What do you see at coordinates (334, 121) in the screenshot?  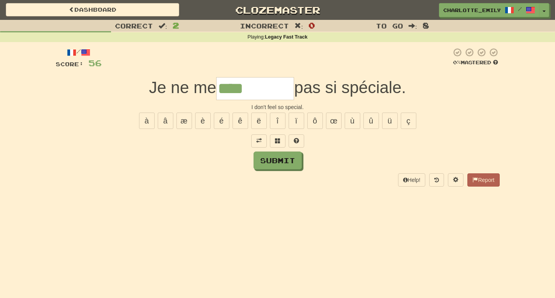 I see `button: œ` at bounding box center [334, 121].